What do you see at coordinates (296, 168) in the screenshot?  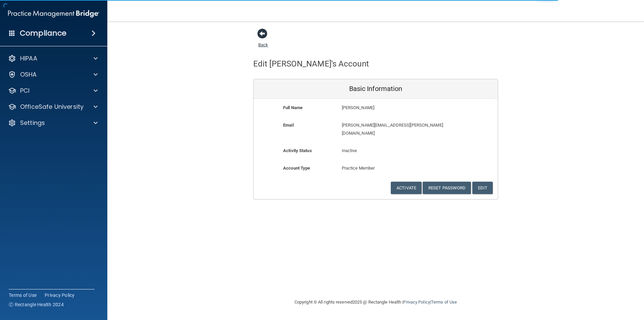 I see `b: Account Type` at bounding box center [296, 168].